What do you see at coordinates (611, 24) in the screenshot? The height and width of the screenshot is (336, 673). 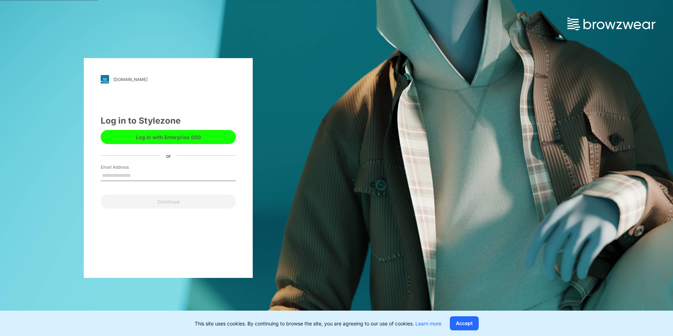 I see `img: browzwear-logo.73288ffb.svg` at bounding box center [611, 24].